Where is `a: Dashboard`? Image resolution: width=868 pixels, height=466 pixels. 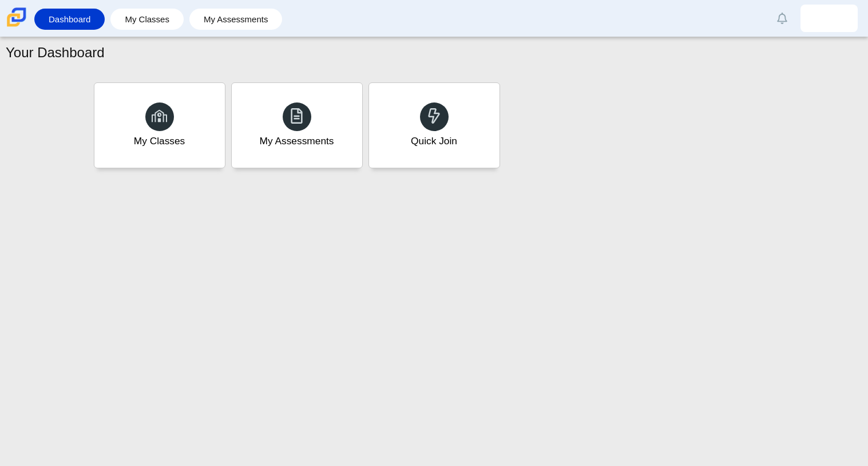 a: Dashboard is located at coordinates (69, 19).